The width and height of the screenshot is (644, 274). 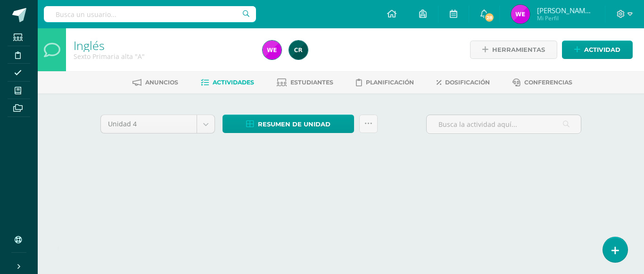 What do you see at coordinates (390, 82) in the screenshot?
I see `span: Planificación` at bounding box center [390, 82].